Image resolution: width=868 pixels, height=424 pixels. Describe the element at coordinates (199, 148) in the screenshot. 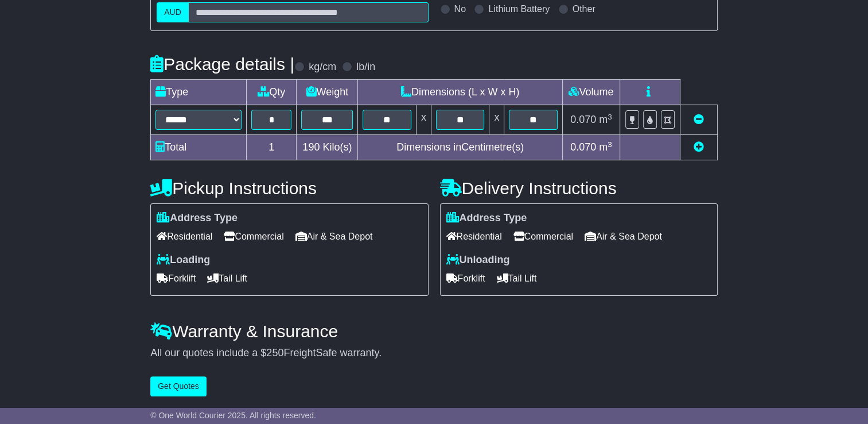

I see `td: Total` at that location.